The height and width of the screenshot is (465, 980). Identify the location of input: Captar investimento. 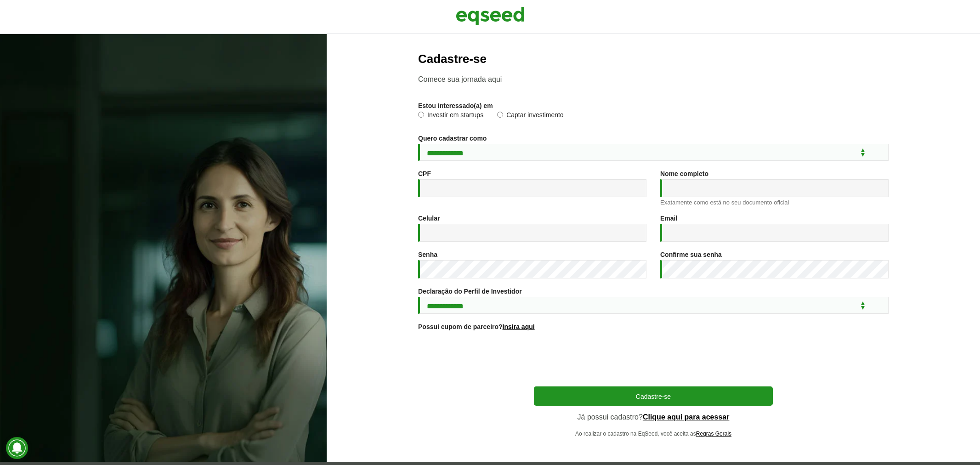
(500, 114).